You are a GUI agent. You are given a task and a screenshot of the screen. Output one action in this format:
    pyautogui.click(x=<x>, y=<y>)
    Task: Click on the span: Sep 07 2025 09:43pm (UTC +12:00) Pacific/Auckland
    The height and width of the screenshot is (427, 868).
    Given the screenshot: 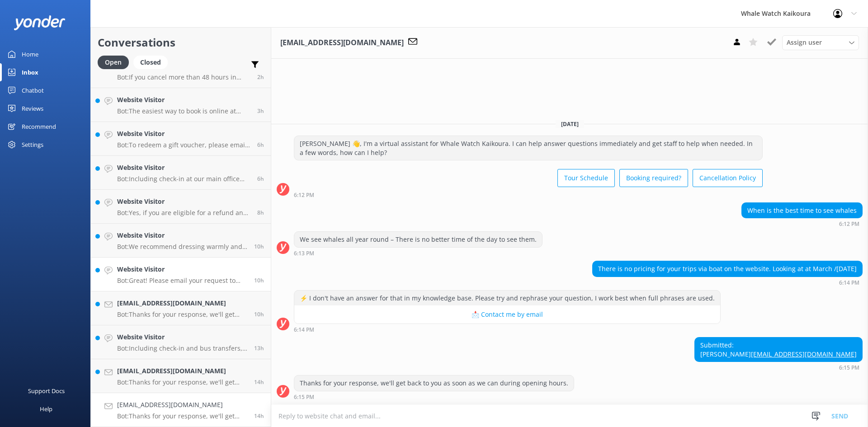 What is the action you would take?
    pyautogui.click(x=259, y=281)
    